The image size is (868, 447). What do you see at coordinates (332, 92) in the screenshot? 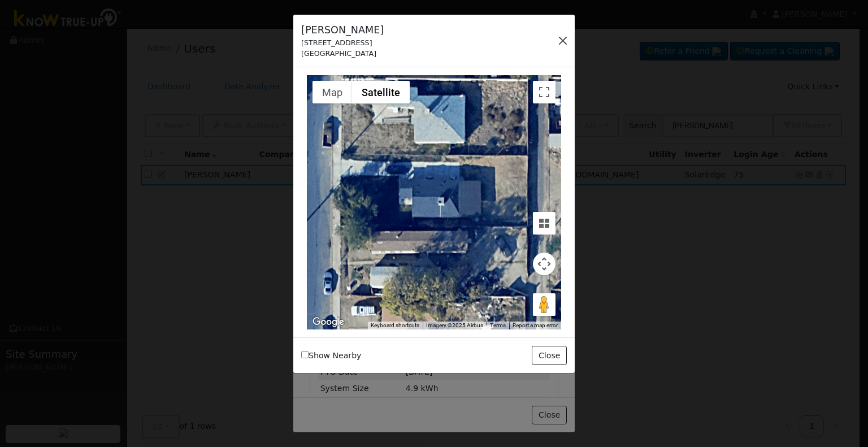
I see `button: Show street map` at bounding box center [332, 92].